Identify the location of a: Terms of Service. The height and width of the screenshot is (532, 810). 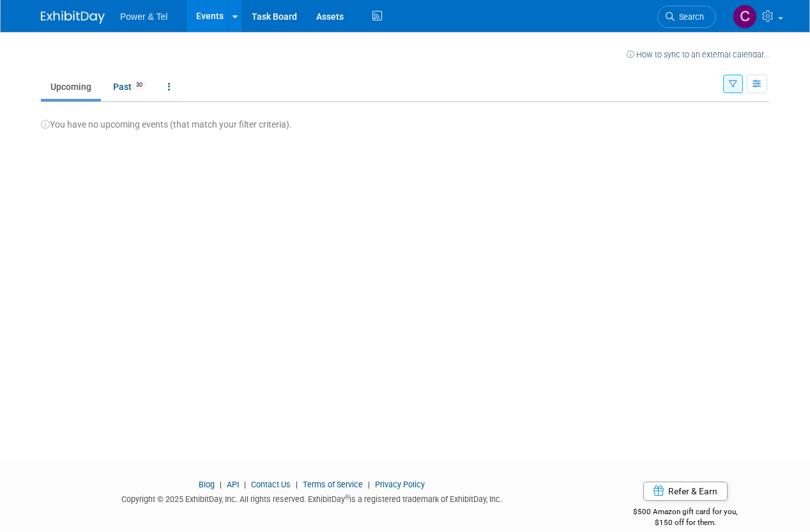
(332, 484).